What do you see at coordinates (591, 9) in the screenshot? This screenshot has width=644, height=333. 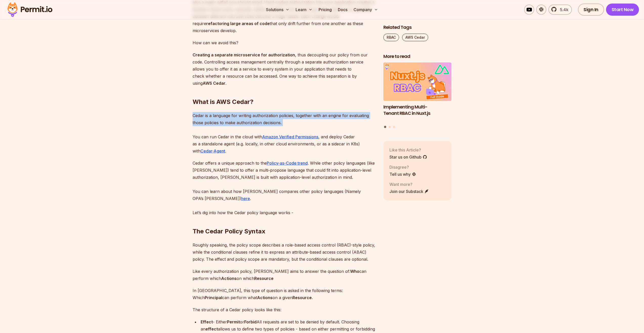 I see `a: Sign In` at bounding box center [591, 9].